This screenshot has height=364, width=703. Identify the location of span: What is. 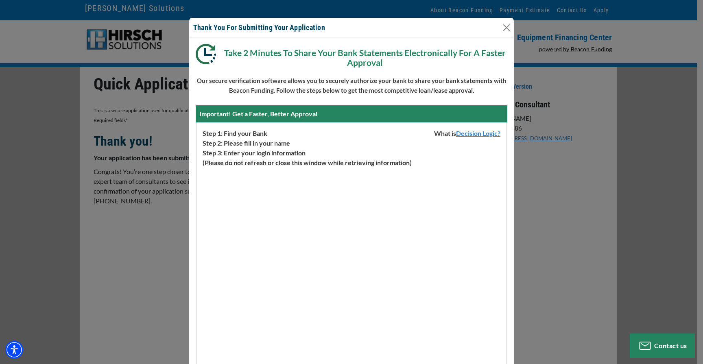
(467, 133).